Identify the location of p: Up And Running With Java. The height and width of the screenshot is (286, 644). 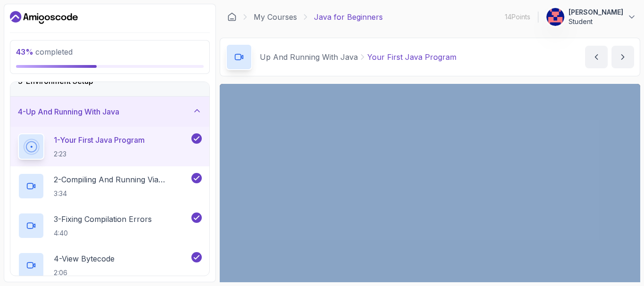
(309, 57).